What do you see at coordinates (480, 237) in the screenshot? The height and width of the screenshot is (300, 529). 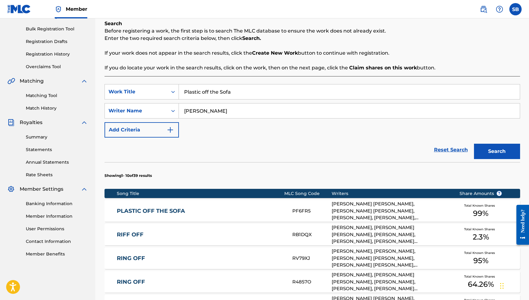 I see `span: 2.3 %` at bounding box center [480, 237].